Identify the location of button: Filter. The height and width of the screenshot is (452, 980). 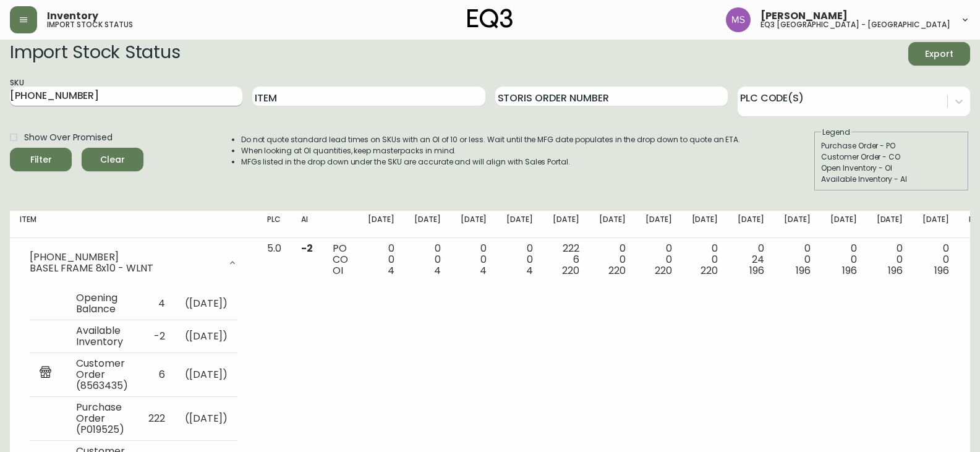
(41, 159).